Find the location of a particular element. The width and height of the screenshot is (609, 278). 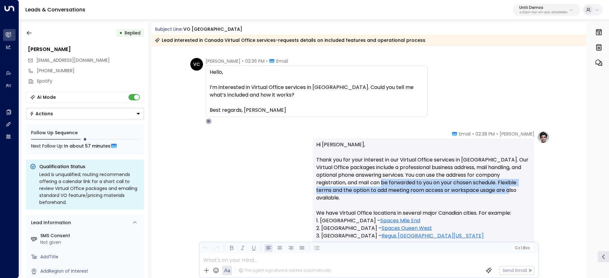

div: Not given is located at coordinates (91, 243).